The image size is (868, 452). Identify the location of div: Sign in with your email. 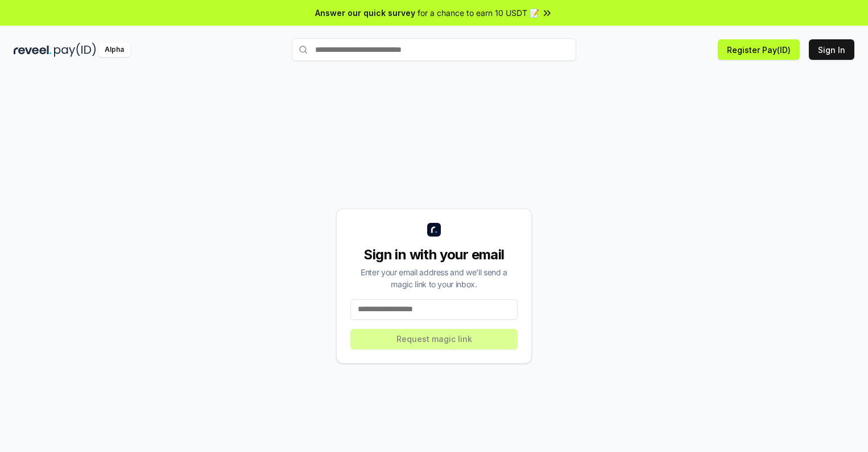
(434, 254).